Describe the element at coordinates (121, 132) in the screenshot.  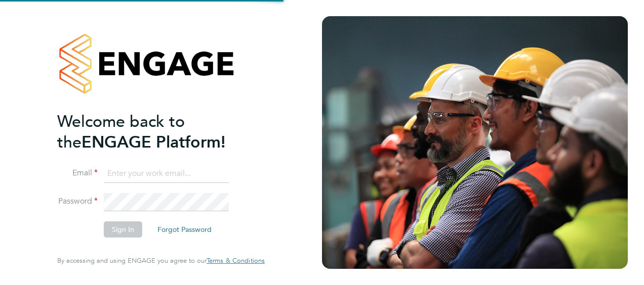
I see `span: Welcome back to the` at that location.